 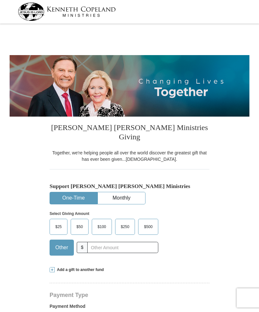 What do you see at coordinates (130, 156) in the screenshot?
I see `div: Together, we're helping people all over the world discover the greatest gift that has ever been g...` at bounding box center [130, 156].